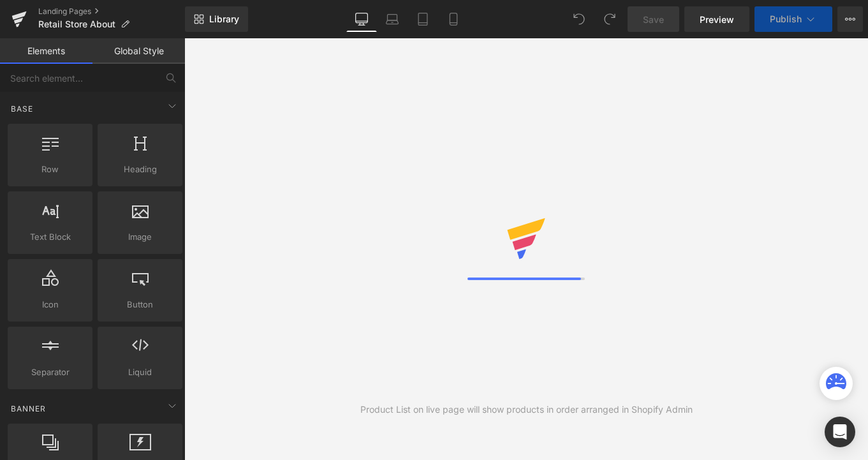 The height and width of the screenshot is (460, 868). What do you see at coordinates (112, 12) in the screenshot?
I see `a: Landing Pages` at bounding box center [112, 12].